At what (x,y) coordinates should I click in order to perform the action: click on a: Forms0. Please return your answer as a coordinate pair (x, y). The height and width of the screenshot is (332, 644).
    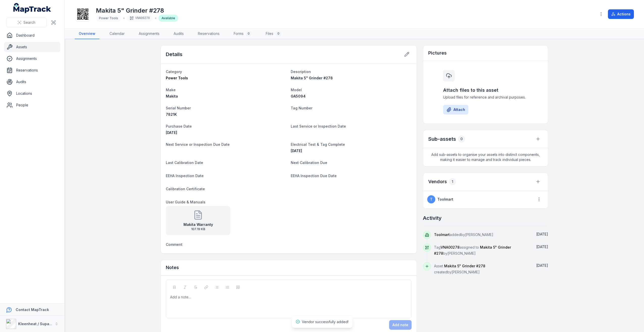
    Looking at the image, I should click on (243, 34).